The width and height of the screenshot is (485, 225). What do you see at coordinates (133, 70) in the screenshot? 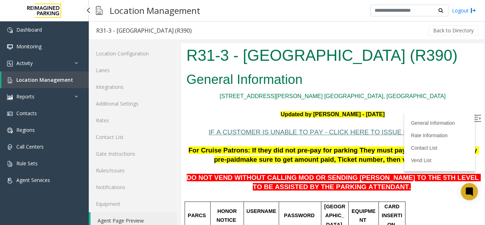
I see `a: Lanes` at bounding box center [133, 70].